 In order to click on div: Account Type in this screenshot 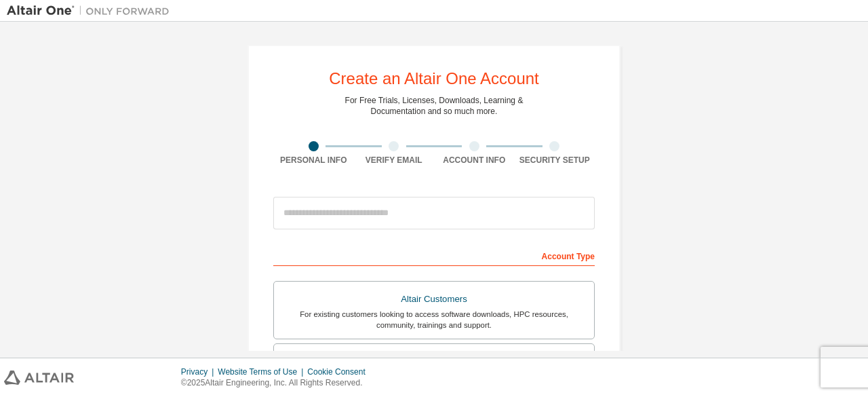, I will do `click(434, 255)`.